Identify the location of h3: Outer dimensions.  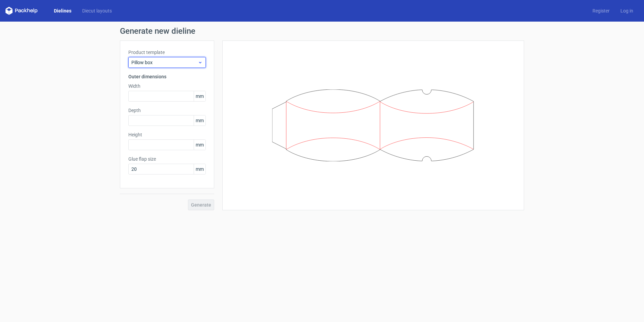
(167, 76).